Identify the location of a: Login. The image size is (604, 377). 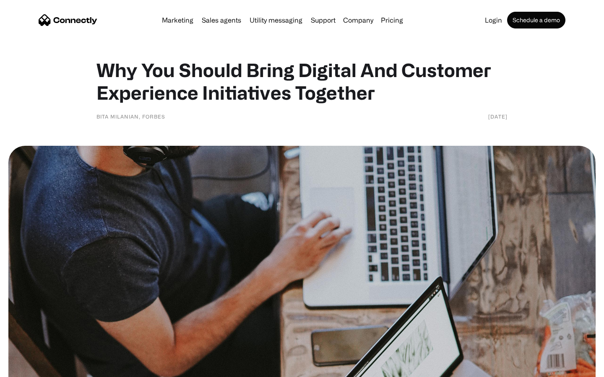
(493, 20).